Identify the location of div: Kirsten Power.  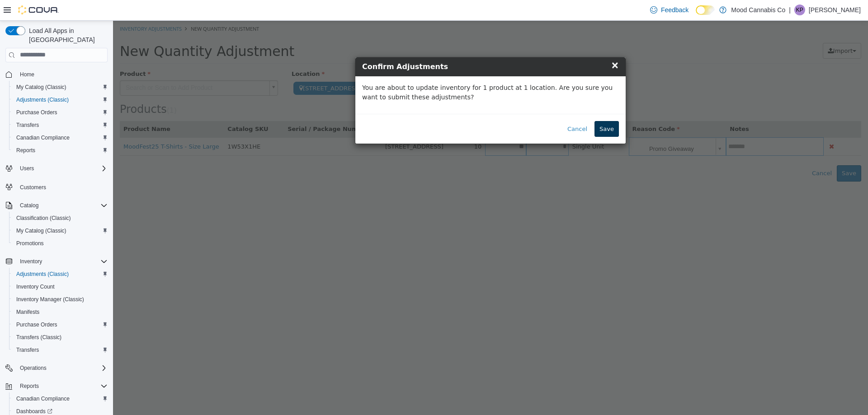
(799, 10).